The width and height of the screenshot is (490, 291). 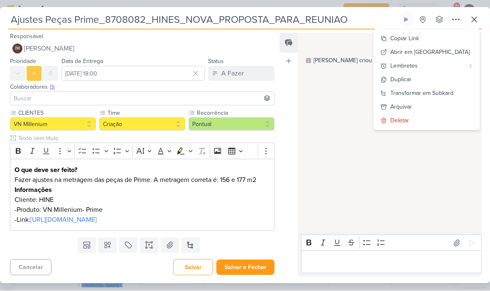 What do you see at coordinates (308, 61) in the screenshot?
I see `div: Este log é visível à todos no kard` at bounding box center [308, 61].